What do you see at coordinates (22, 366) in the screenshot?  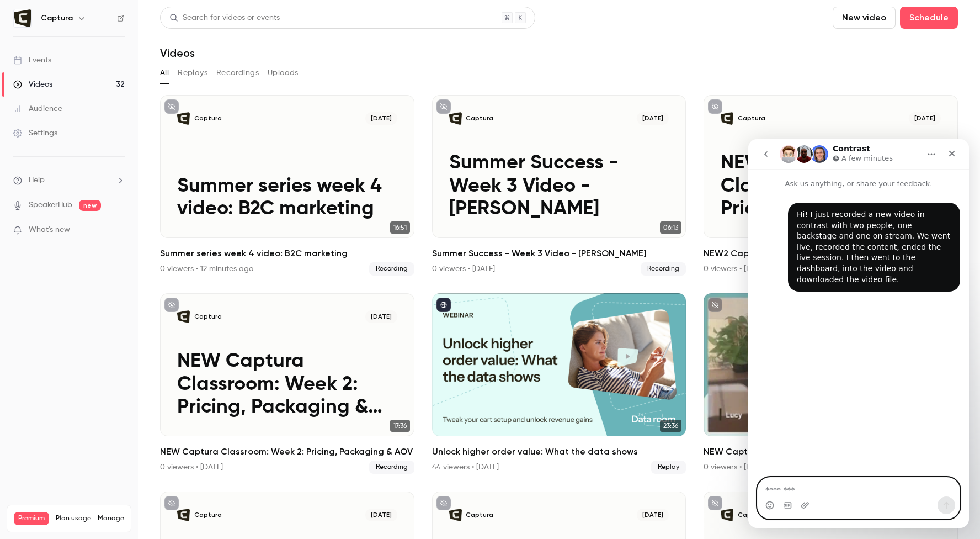 I see `button: Emoji picker` at bounding box center [22, 366].